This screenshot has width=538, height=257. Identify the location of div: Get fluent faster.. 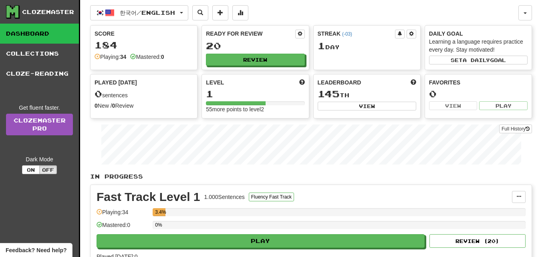
(39, 108).